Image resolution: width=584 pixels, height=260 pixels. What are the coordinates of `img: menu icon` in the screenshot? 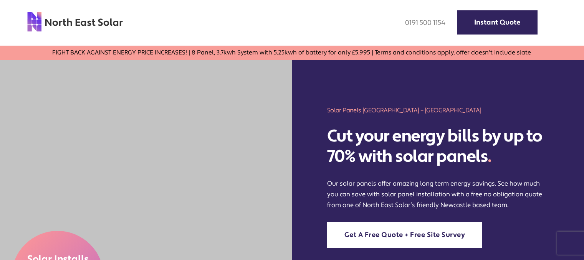 It's located at (556, 24).